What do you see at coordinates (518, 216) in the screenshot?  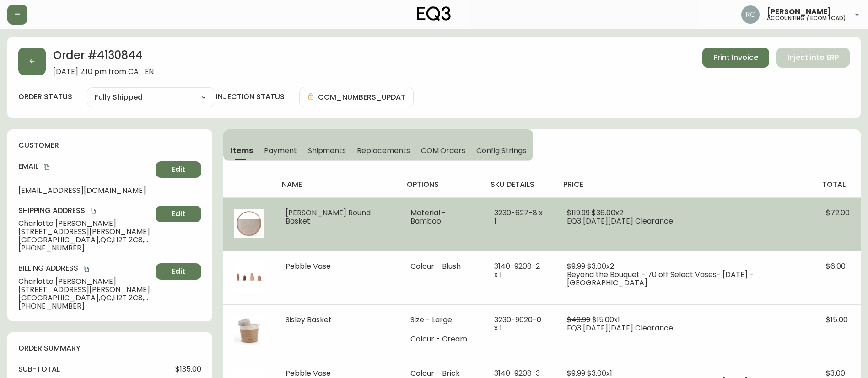 I see `span: 3230-627-8 x 1` at bounding box center [518, 216].